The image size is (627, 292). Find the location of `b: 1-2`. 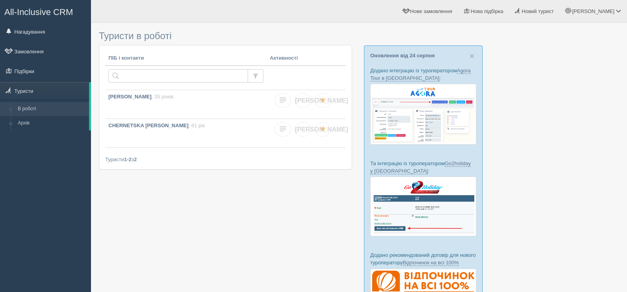

b: 1-2 is located at coordinates (128, 159).